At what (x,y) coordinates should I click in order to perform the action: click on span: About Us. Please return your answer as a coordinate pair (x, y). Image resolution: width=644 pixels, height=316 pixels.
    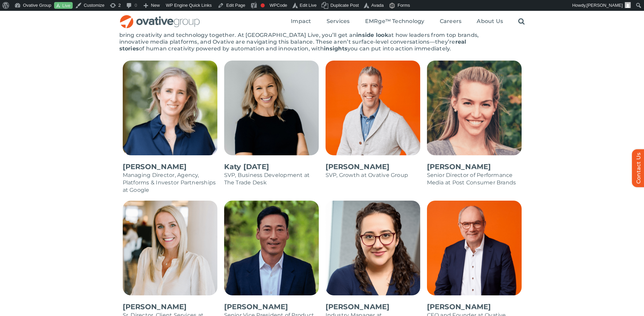
    Looking at the image, I should click on (490, 21).